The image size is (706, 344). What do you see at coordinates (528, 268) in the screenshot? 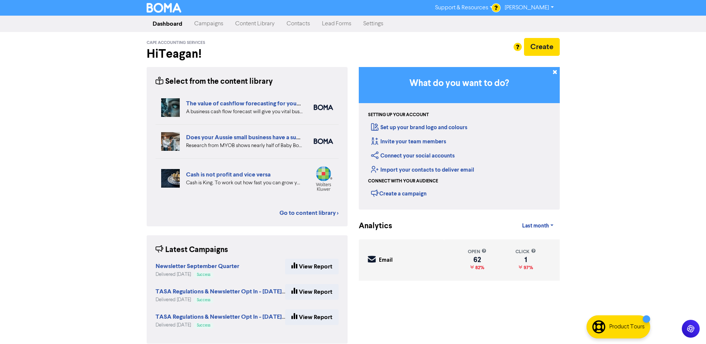
I see `span: 97%` at bounding box center [528, 268].